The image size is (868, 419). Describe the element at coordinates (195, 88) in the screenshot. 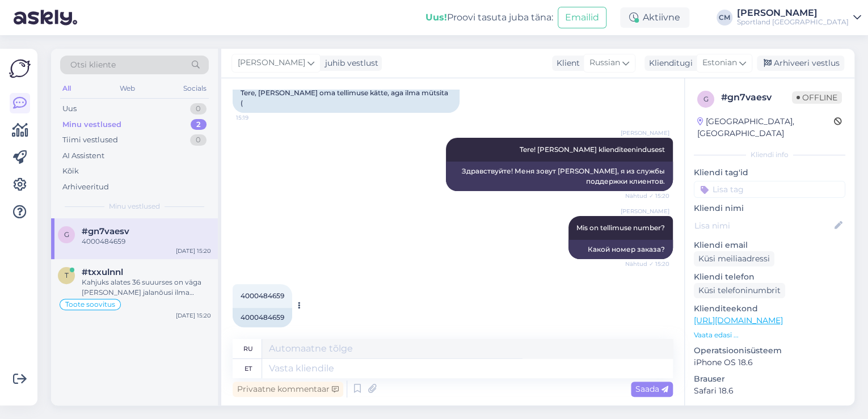

I see `div: Socials` at that location.